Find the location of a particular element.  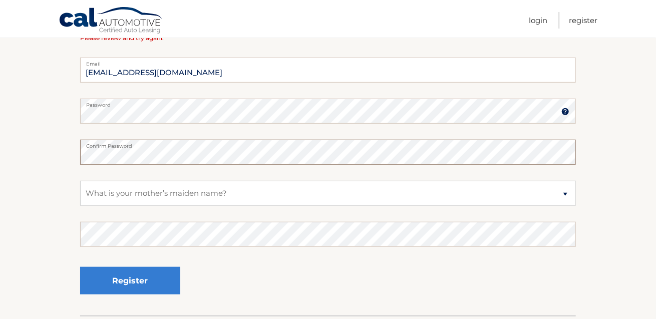

span: Account cannot be validated by this series of entries. Please review and try again. is located at coordinates (159, 34).